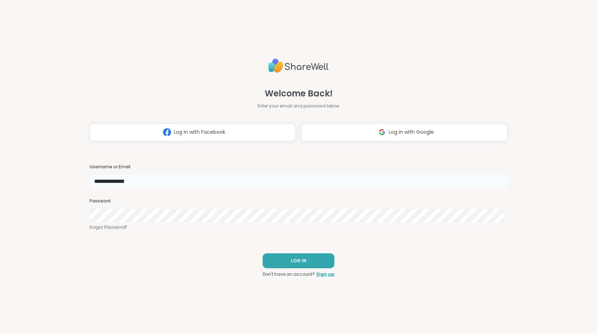 The image size is (597, 333). What do you see at coordinates (325, 274) in the screenshot?
I see `a: Sign up` at bounding box center [325, 274].